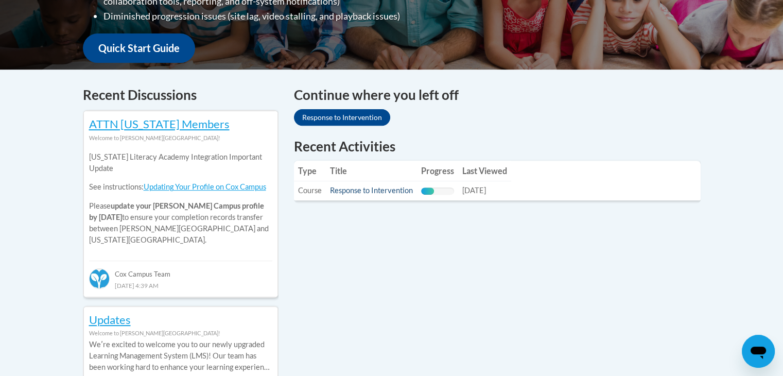  What do you see at coordinates (99, 278) in the screenshot?
I see `img: Cox Campus Team` at bounding box center [99, 278].